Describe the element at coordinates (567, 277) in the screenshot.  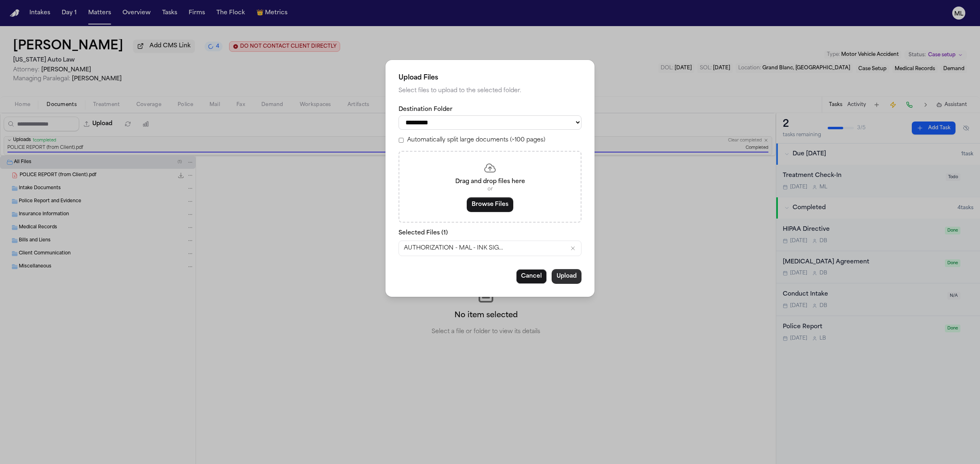
I see `button: Upload` at that location.